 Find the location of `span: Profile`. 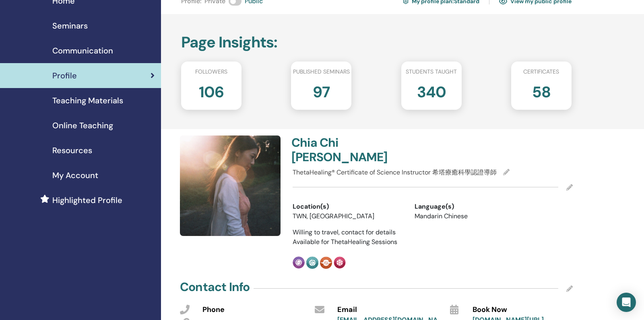

span: Profile is located at coordinates (65, 76).